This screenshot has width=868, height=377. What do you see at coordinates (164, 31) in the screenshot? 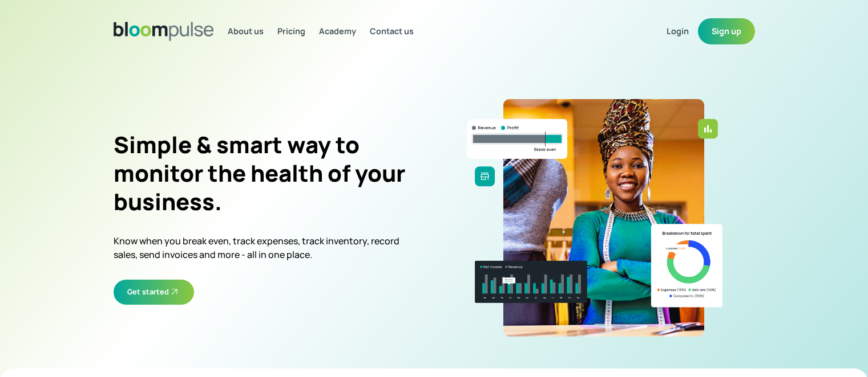
I see `img: Bloom Logo` at bounding box center [164, 31].